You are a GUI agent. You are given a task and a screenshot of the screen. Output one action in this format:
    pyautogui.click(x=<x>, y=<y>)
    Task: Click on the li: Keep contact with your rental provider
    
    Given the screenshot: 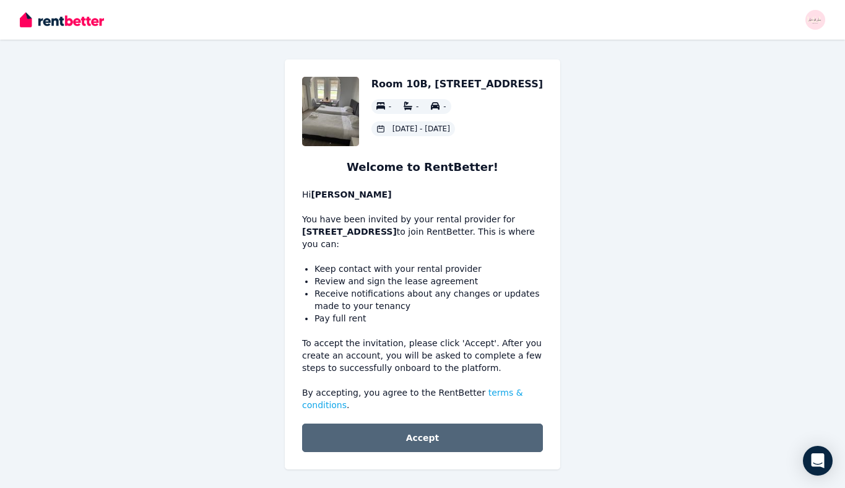 What is the action you would take?
    pyautogui.click(x=429, y=269)
    